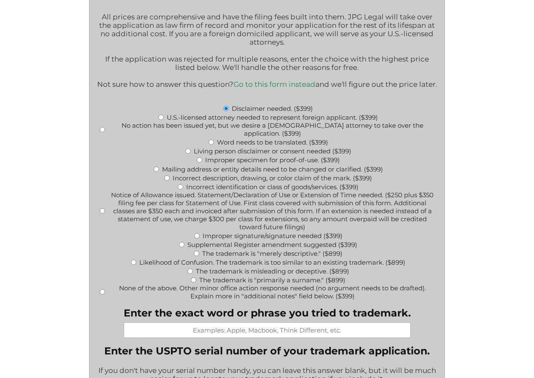 Image resolution: width=534 pixels, height=378 pixels. I want to click on p: All prices are comprehensive and have the filing fees built into them. JPG Legal will take over t..., so click(267, 30).